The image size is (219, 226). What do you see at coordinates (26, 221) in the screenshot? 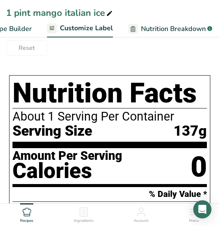
I see `span: Recipes` at bounding box center [26, 221].